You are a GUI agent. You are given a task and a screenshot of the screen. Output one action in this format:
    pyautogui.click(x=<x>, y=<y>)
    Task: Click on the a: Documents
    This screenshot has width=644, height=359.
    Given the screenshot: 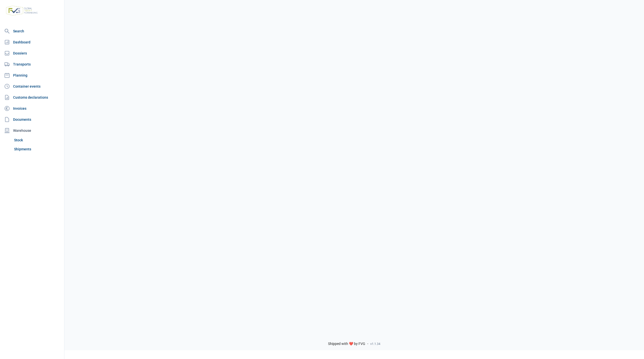 What is the action you would take?
    pyautogui.click(x=32, y=119)
    